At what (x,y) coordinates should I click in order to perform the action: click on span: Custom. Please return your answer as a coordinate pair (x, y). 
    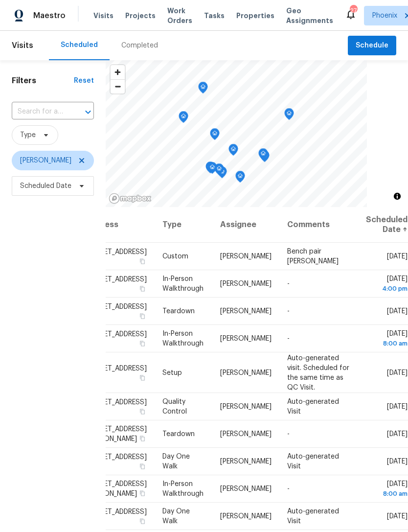
    Looking at the image, I should click on (175, 256).